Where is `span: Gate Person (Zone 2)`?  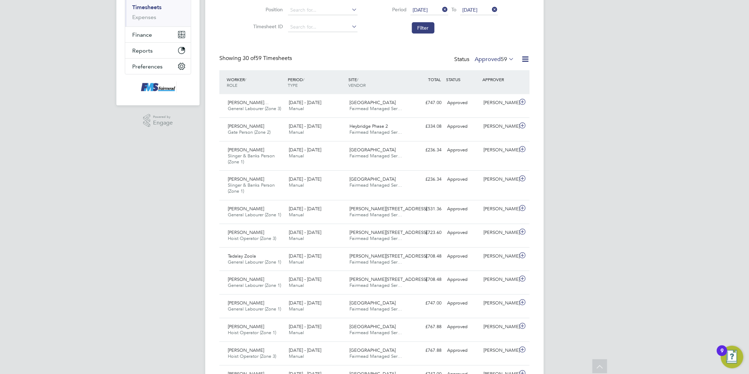 span: Gate Person (Zone 2) is located at coordinates (249, 132).